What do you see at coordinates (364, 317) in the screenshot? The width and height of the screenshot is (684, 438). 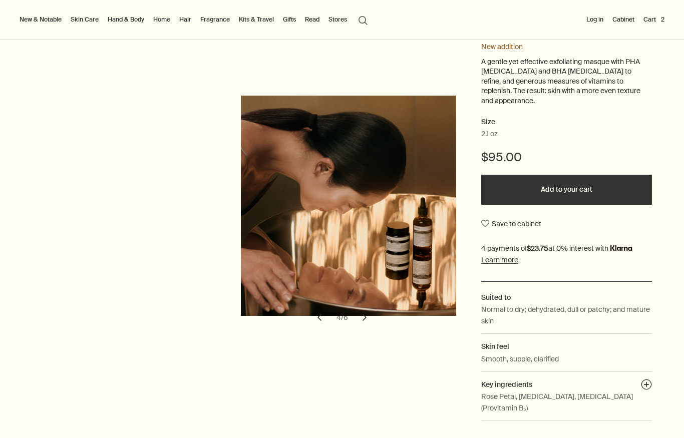 I see `button: next slide` at bounding box center [364, 317].